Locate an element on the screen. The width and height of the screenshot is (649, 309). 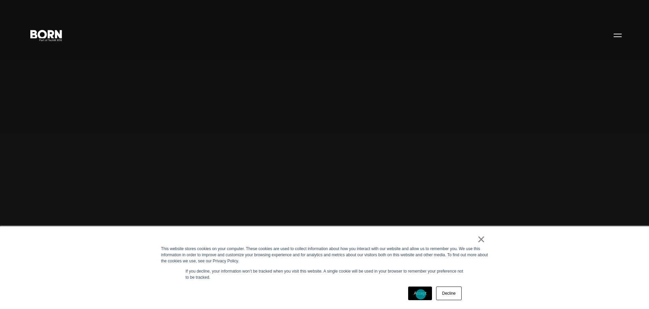
button: Open is located at coordinates (617, 35).